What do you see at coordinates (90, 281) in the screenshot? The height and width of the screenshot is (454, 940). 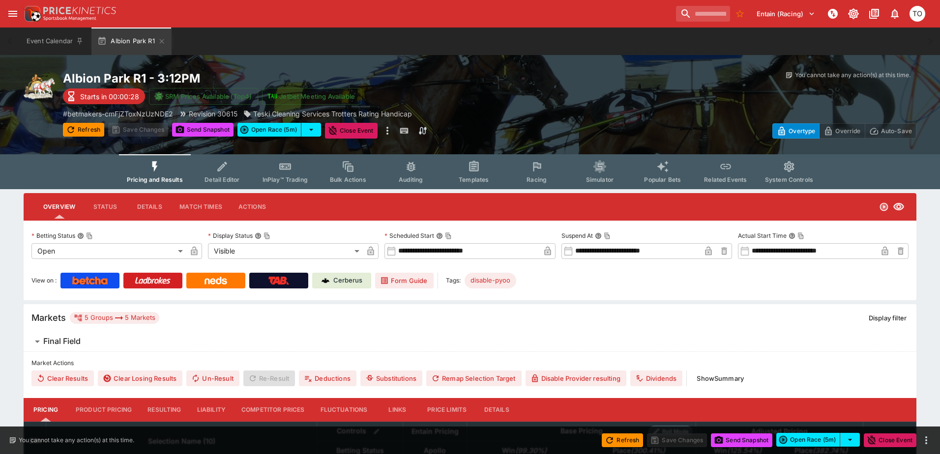 I see `img: Betcha` at bounding box center [90, 281].